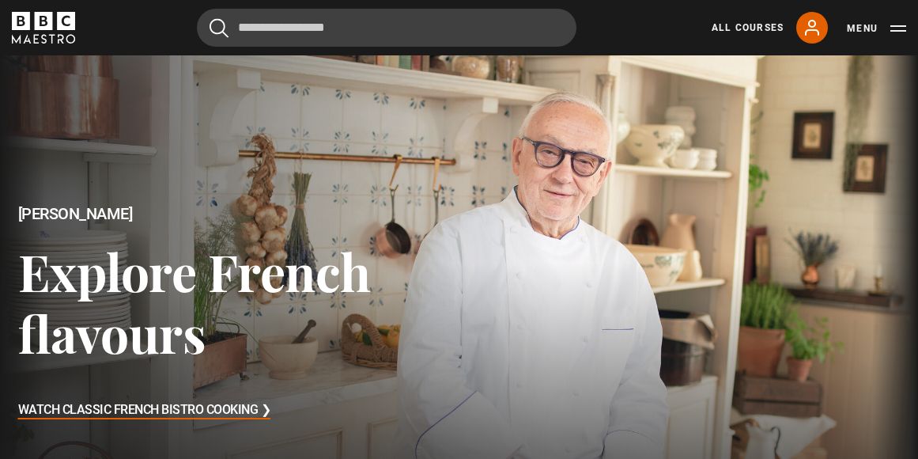 This screenshot has width=918, height=459. What do you see at coordinates (219, 28) in the screenshot?
I see `button: Submit the search query` at bounding box center [219, 28].